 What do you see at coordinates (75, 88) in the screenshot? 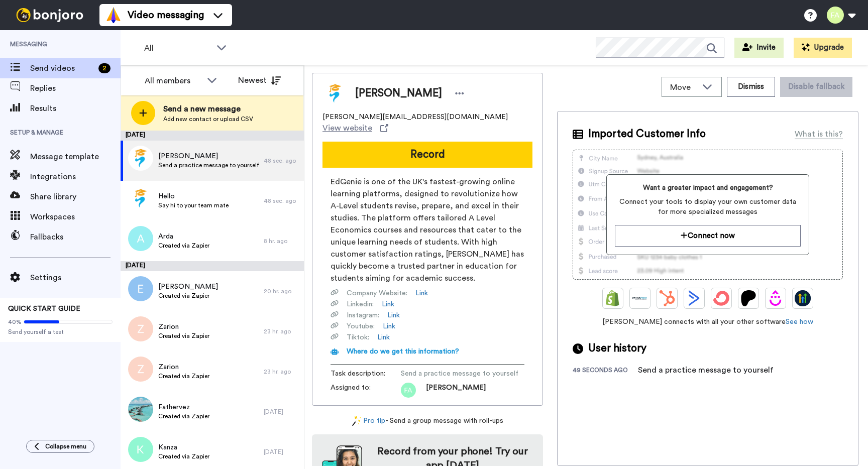
I see `span: Replies` at bounding box center [75, 88].